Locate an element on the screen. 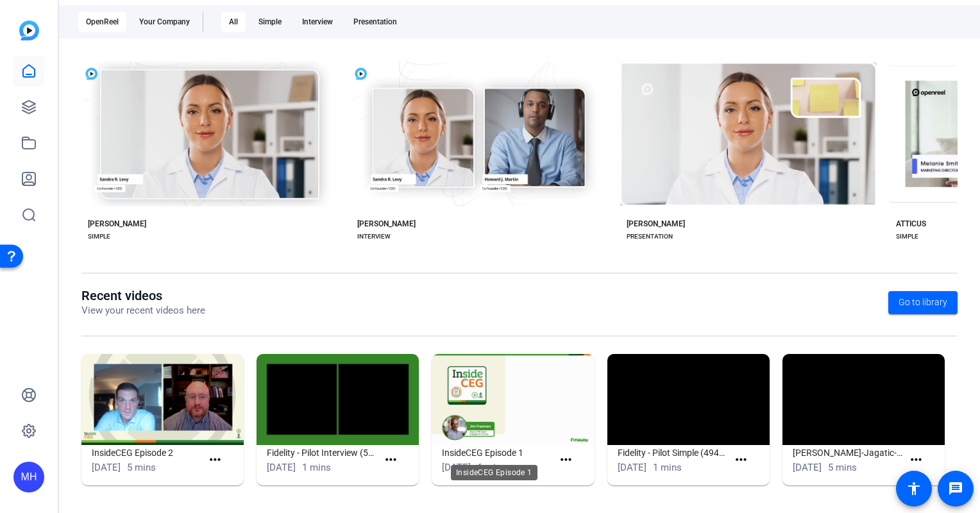  h1: Fidelity - Pilot Simple (49416) is located at coordinates (673, 453).